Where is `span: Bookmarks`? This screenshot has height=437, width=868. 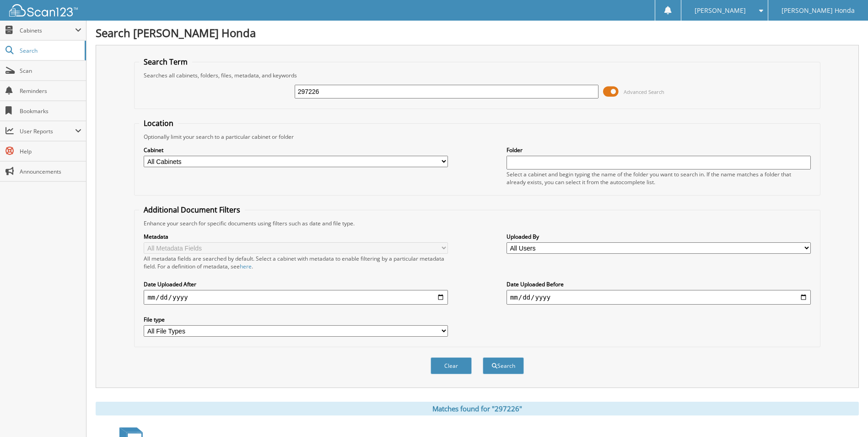 span: Bookmarks is located at coordinates (50, 111).